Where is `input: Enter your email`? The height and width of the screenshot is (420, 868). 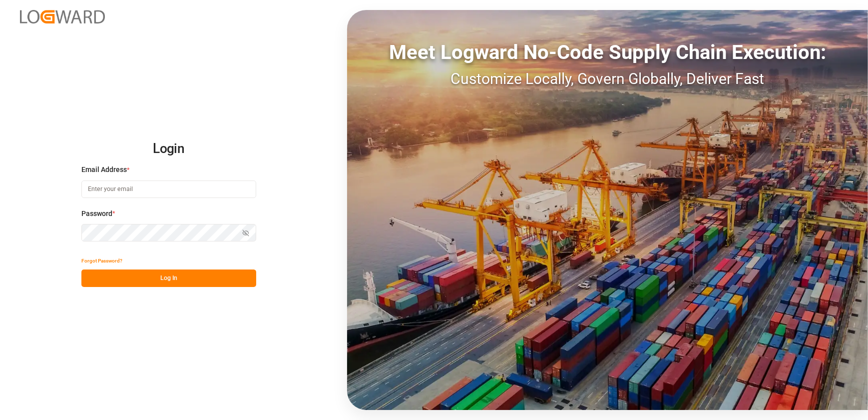 input: Enter your email is located at coordinates (169, 189).